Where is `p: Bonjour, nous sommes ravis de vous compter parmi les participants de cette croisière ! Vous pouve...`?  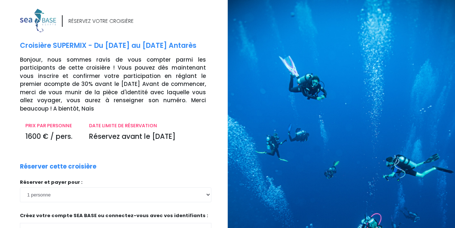
p: Bonjour, nous sommes ravis de vous compter parmi les participants de cette croisière ! Vous pouve... is located at coordinates (121, 84).